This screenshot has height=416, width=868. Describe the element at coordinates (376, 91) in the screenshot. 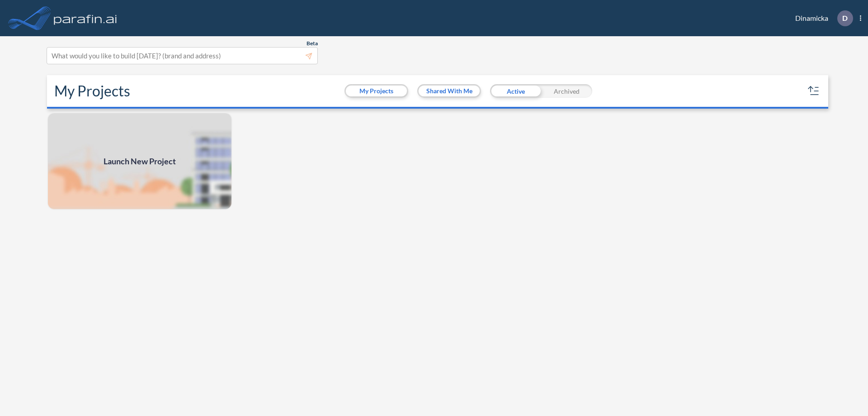

I see `button: My Projects` at that location.